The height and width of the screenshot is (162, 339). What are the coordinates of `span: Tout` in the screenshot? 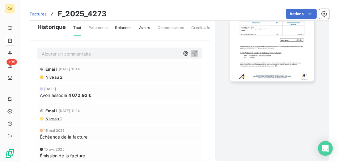 It's located at (78, 31).